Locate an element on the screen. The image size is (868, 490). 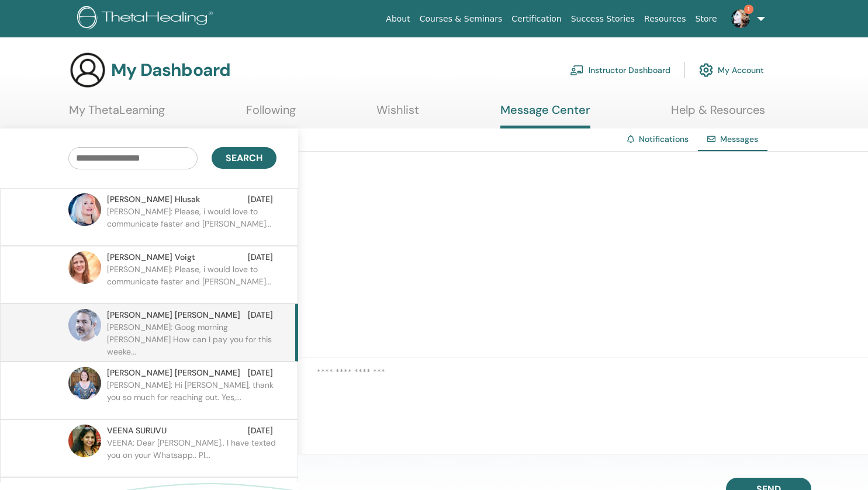
img: cog.svg is located at coordinates (706, 70).